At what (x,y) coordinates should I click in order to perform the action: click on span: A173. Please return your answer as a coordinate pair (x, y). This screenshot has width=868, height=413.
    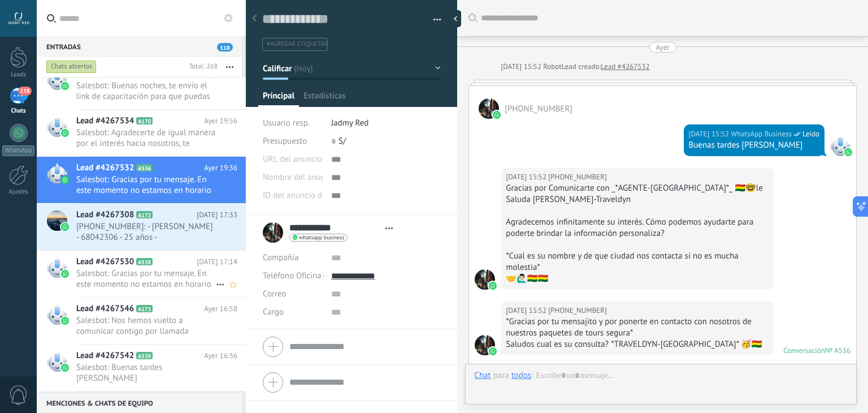
    Looking at the image, I should click on (144, 308).